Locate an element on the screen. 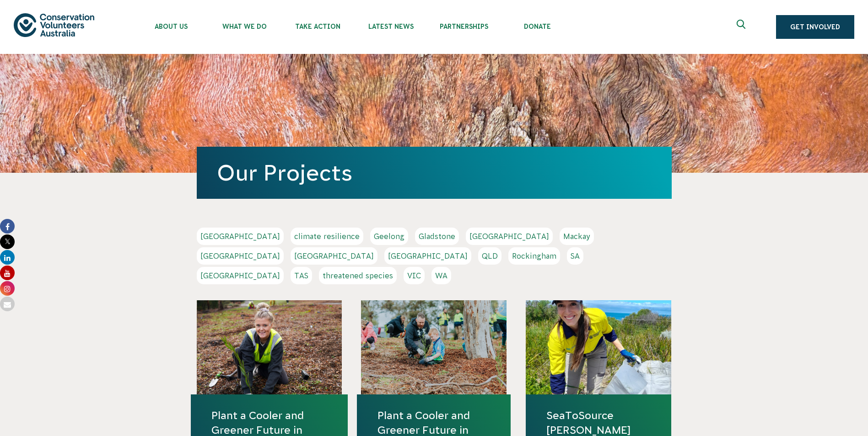 The height and width of the screenshot is (436, 868). a: Gladstone is located at coordinates (437, 236).